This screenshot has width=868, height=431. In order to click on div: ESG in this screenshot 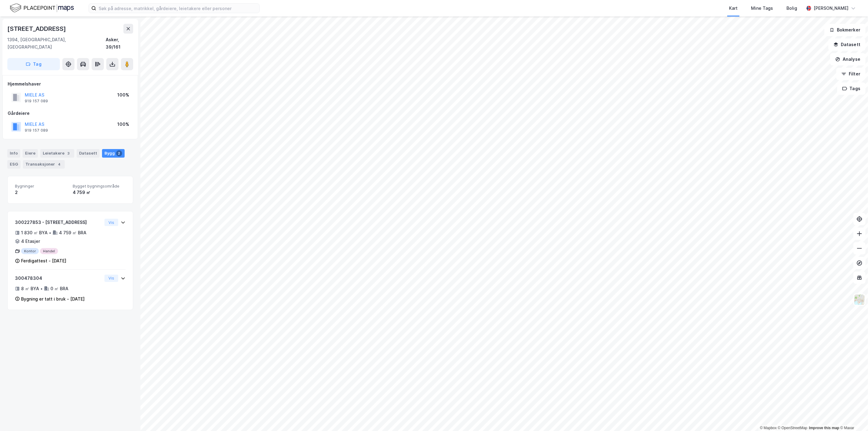, I will do `click(13, 164)`.